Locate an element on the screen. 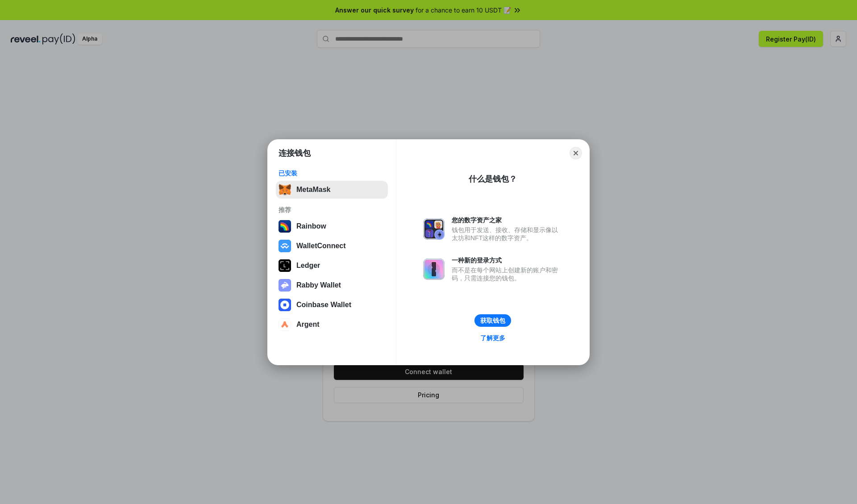 The height and width of the screenshot is (504, 857). button: Coinbase Wallet is located at coordinates (332, 305).